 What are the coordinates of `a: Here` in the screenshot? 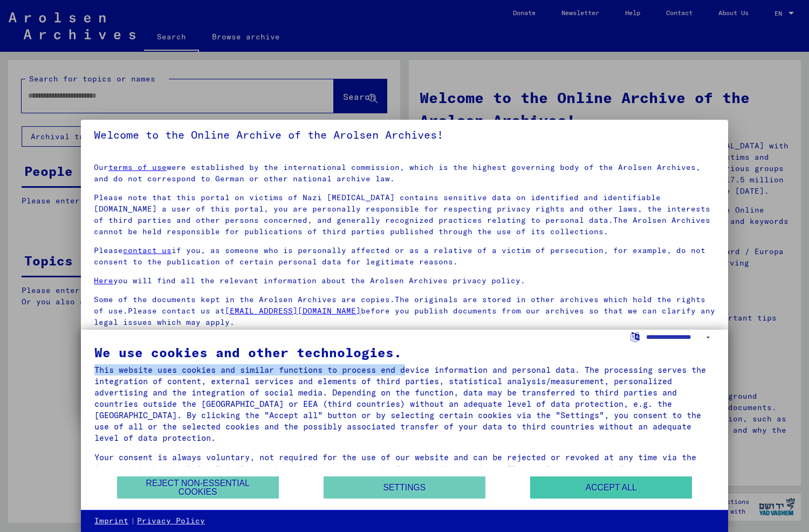 It's located at (104, 281).